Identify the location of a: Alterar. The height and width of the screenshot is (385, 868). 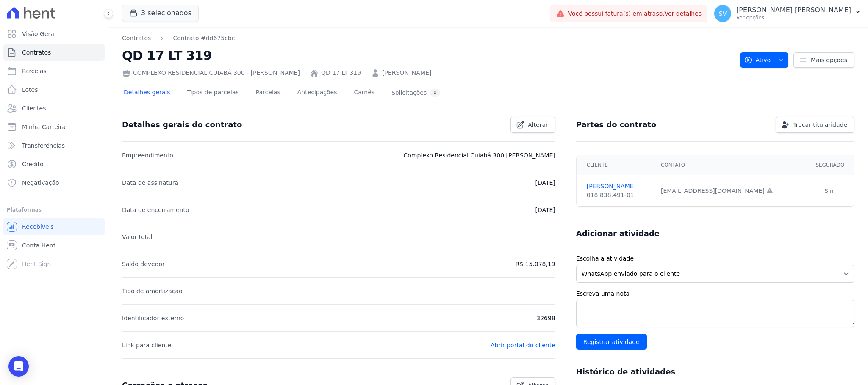
(533, 125).